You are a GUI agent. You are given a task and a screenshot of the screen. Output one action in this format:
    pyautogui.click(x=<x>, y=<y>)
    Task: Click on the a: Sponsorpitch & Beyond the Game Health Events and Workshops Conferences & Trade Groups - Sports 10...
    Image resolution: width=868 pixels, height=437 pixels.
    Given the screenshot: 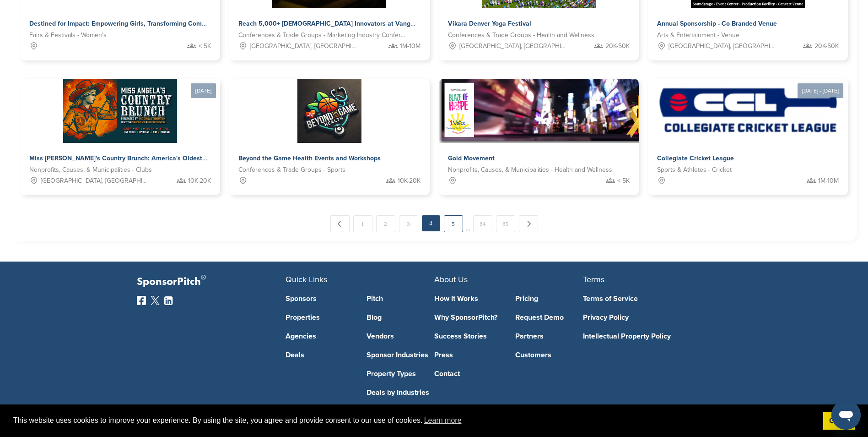 What is the action you would take?
    pyautogui.click(x=329, y=137)
    